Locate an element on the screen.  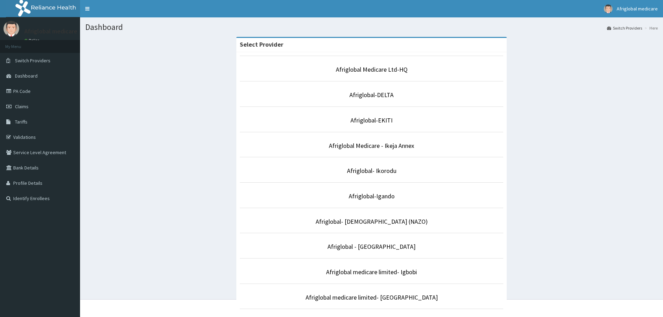
span: Claims is located at coordinates (22, 107).